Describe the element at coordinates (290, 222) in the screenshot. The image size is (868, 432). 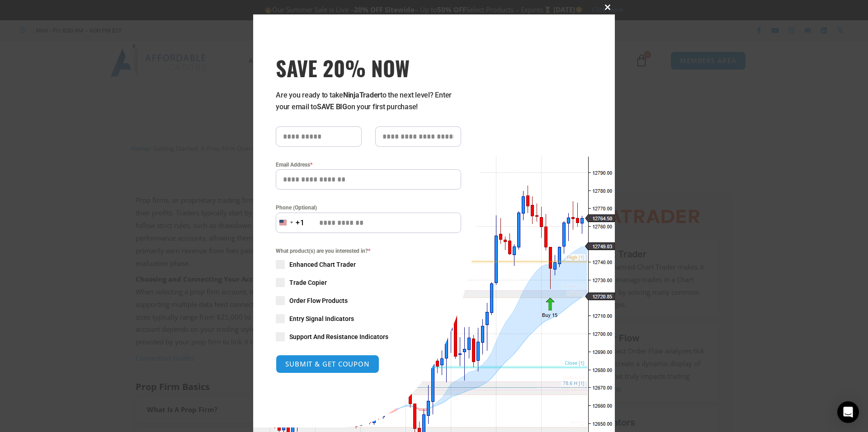
I see `button: Selected country` at that location.